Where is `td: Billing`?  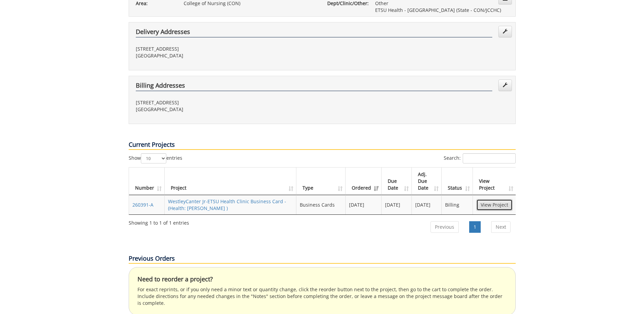
td: Billing is located at coordinates (457, 205).